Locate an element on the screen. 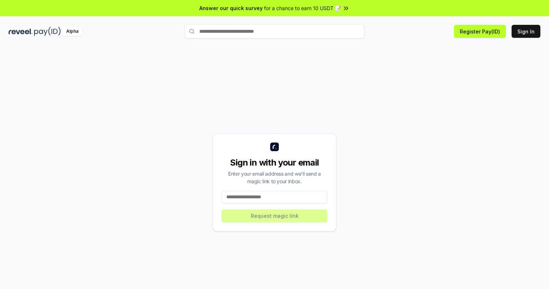 Image resolution: width=549 pixels, height=289 pixels. img: pay_id is located at coordinates (47, 31).